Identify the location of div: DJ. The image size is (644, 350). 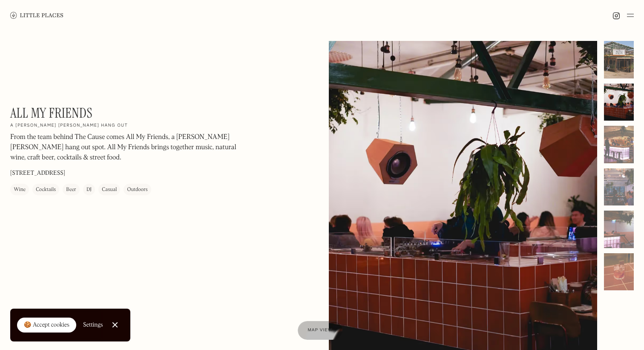
(89, 190).